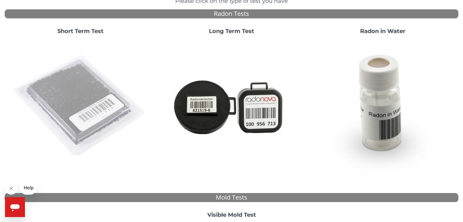 This screenshot has height=222, width=463. What do you see at coordinates (383, 106) in the screenshot?
I see `img: RadoninWater.jpg` at bounding box center [383, 106].